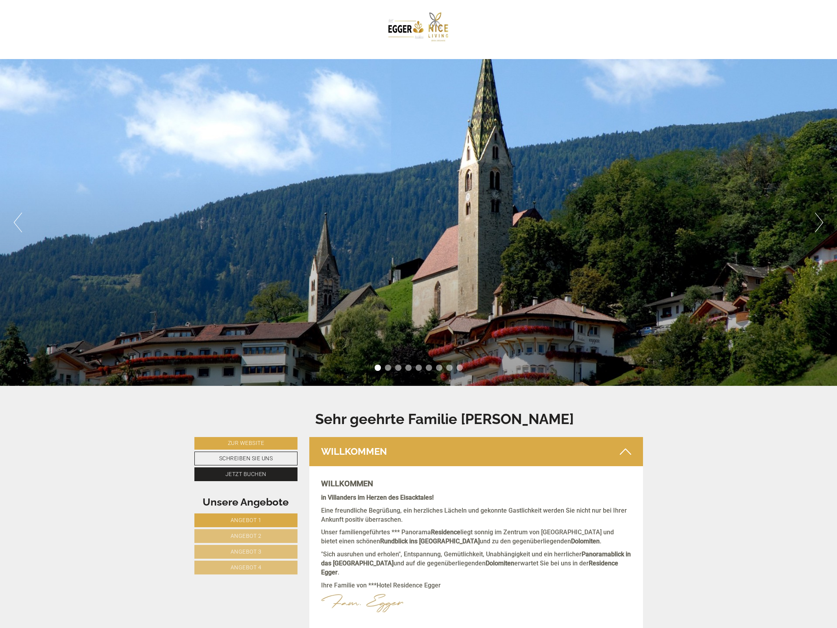  What do you see at coordinates (246, 567) in the screenshot?
I see `span: Angebot 4` at bounding box center [246, 567].